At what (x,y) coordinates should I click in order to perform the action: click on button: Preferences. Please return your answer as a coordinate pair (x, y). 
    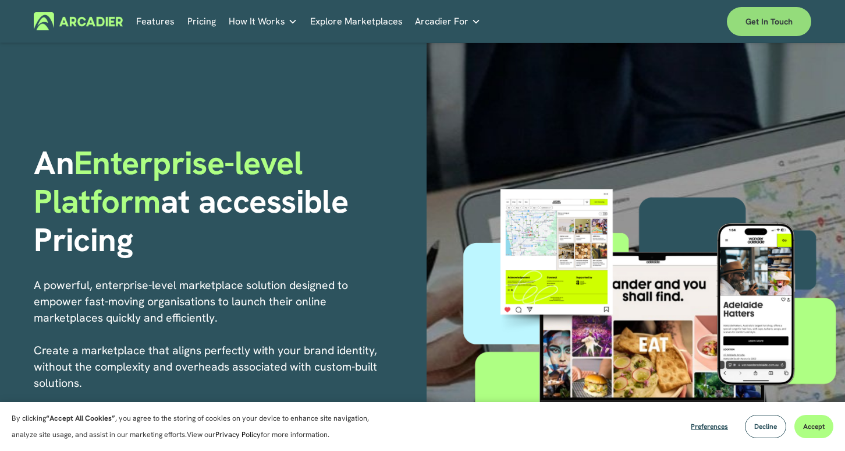
    Looking at the image, I should click on (710, 426).